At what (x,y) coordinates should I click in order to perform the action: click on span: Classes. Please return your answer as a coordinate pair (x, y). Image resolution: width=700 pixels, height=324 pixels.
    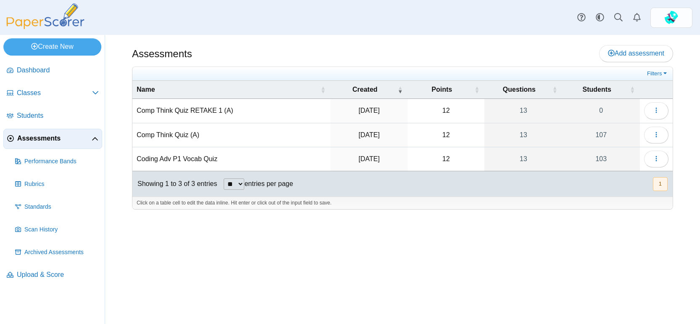
    Looking at the image, I should click on (54, 93).